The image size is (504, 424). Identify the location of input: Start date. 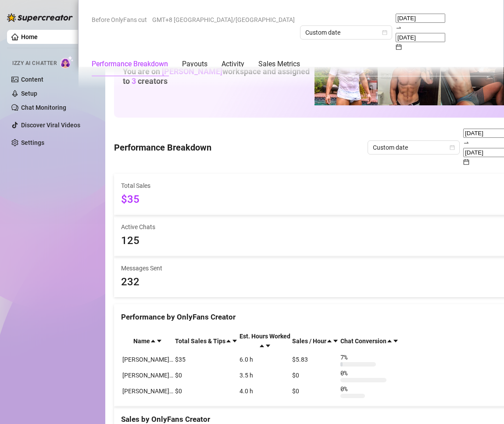
(420, 18).